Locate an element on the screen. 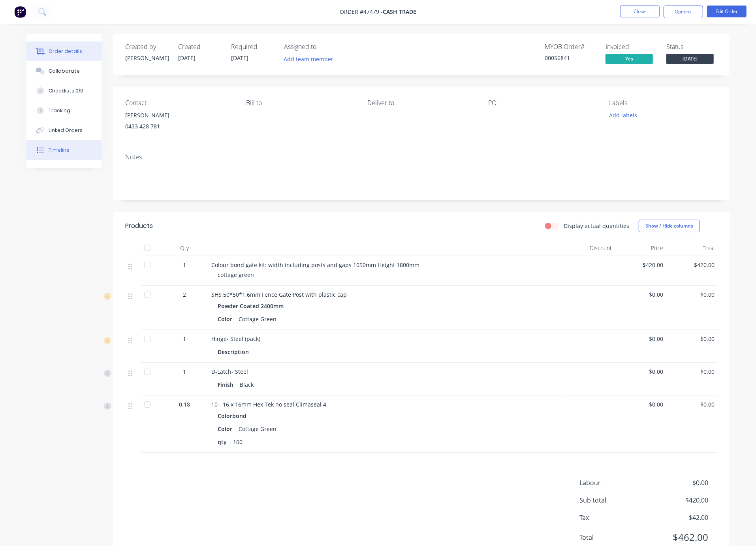 This screenshot has height=546, width=756. div: Description is located at coordinates (234, 351).